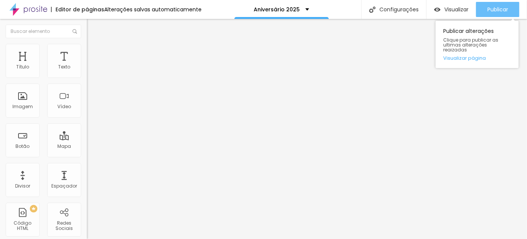 This screenshot has width=527, height=239. I want to click on div: Imagem, so click(23, 107).